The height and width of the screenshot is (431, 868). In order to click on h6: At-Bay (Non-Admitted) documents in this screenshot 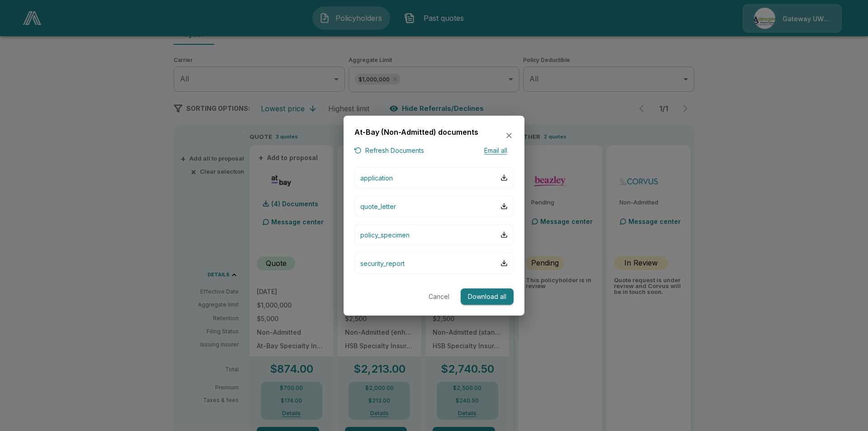, I will do `click(416, 132)`.